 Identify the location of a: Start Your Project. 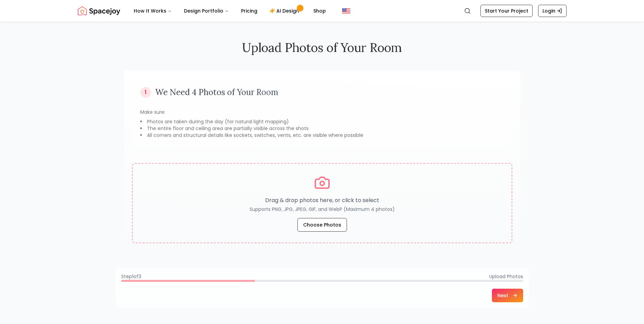
(506, 11).